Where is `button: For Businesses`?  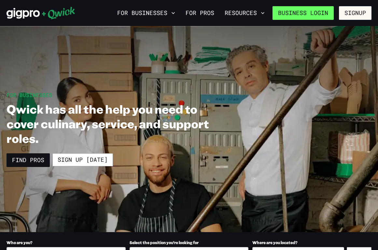
button: For Businesses is located at coordinates (146, 13).